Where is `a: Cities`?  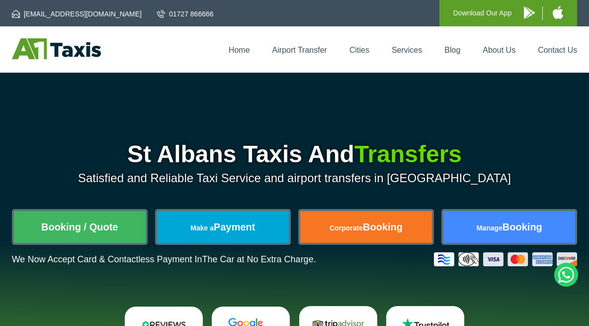 a: Cities is located at coordinates (360, 50).